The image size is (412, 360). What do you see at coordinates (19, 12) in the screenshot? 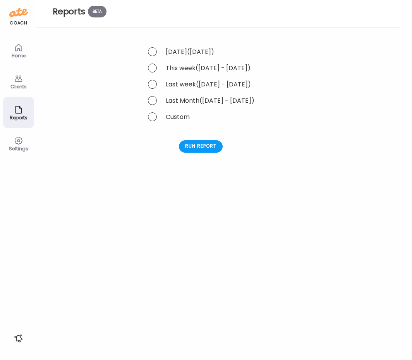
I see `img: ate` at bounding box center [19, 12].